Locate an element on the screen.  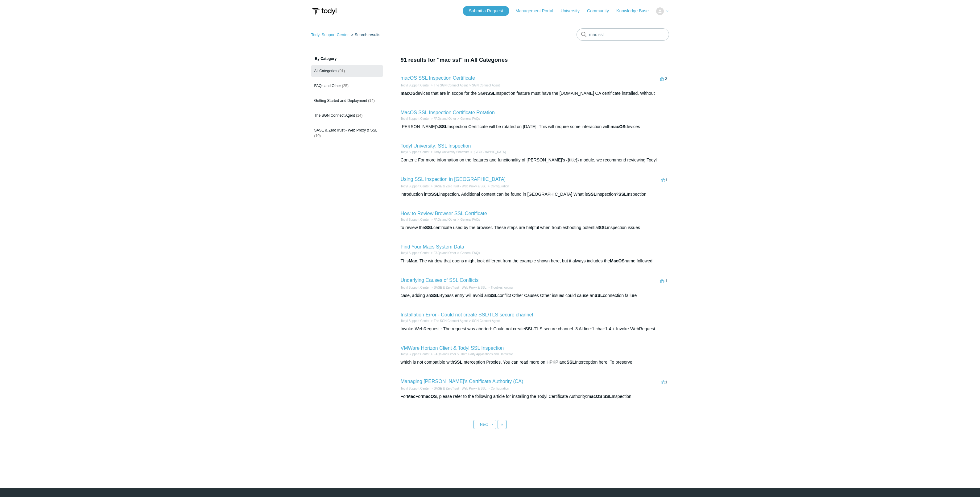
em: MacOS is located at coordinates (617, 261).